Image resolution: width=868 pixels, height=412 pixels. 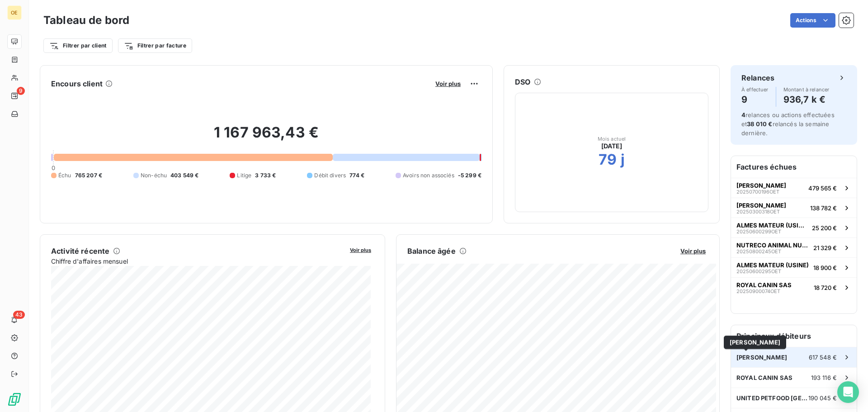 I want to click on span: 18 900 €, so click(x=825, y=268).